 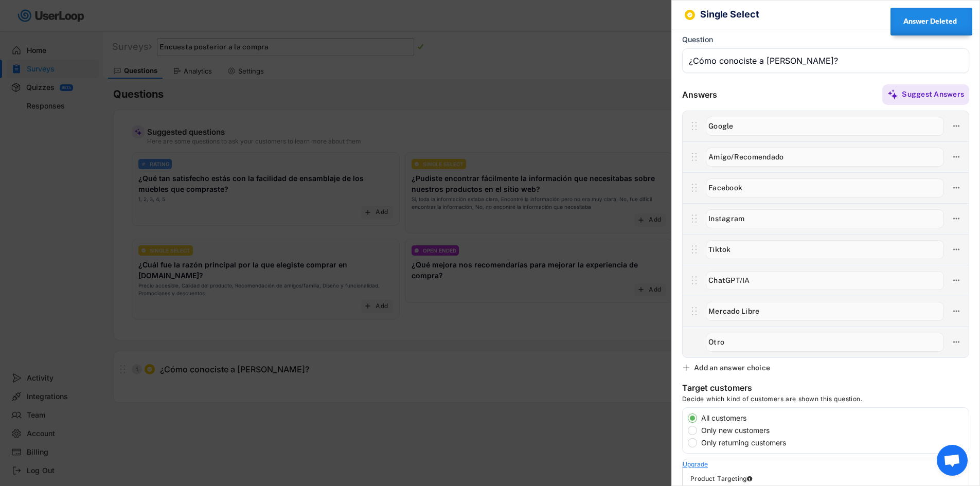 What do you see at coordinates (825, 280) in the screenshot?
I see `input: ChatGPT/IA` at bounding box center [825, 280].